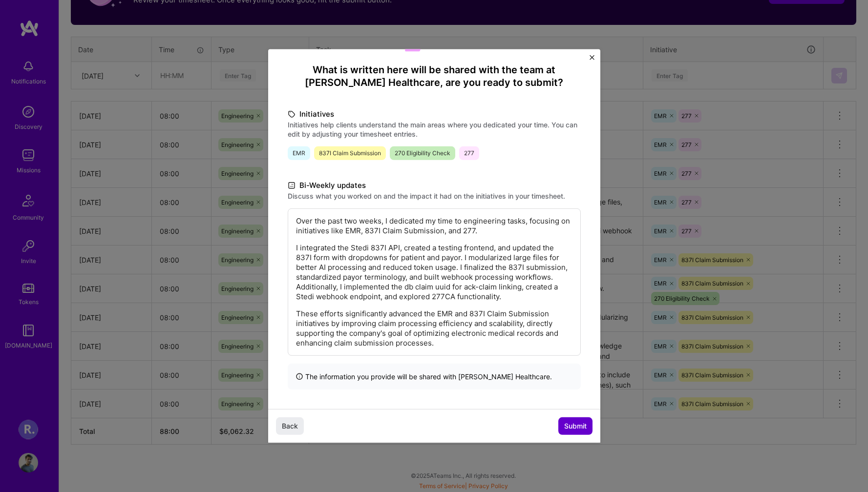  I want to click on label: Bi-Weekly updates, so click(434, 185).